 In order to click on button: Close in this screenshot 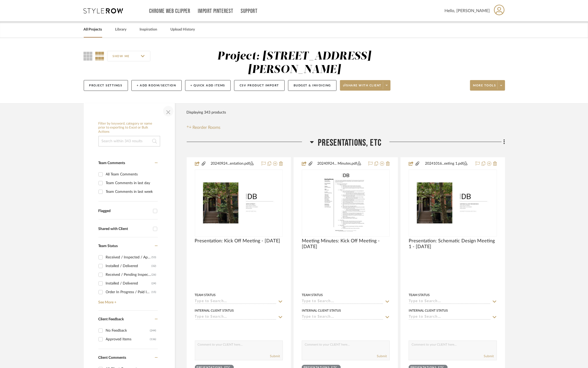, I will do `click(168, 111)`.